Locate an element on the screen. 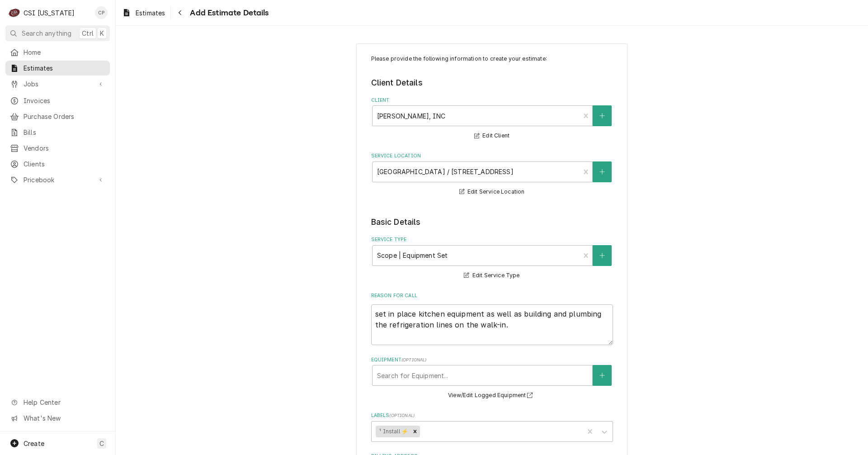  span: Clients is located at coordinates (64, 164).